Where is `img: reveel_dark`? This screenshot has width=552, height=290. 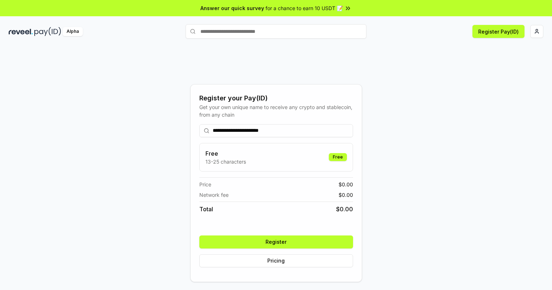
img: reveel_dark is located at coordinates (21, 31).